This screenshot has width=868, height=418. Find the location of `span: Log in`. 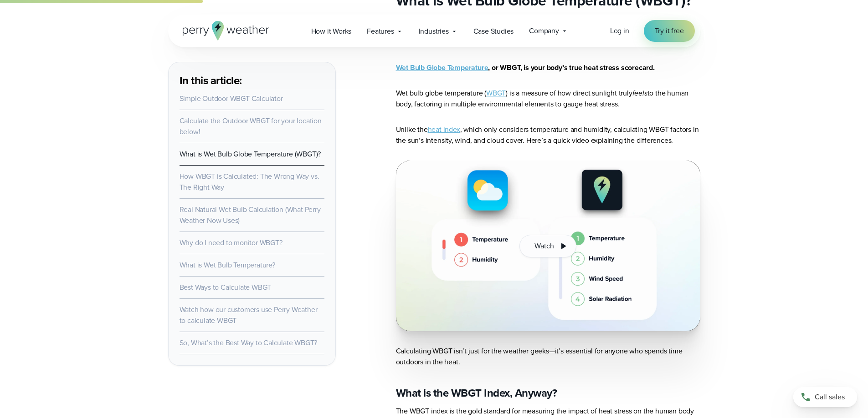

span: Log in is located at coordinates (620, 31).